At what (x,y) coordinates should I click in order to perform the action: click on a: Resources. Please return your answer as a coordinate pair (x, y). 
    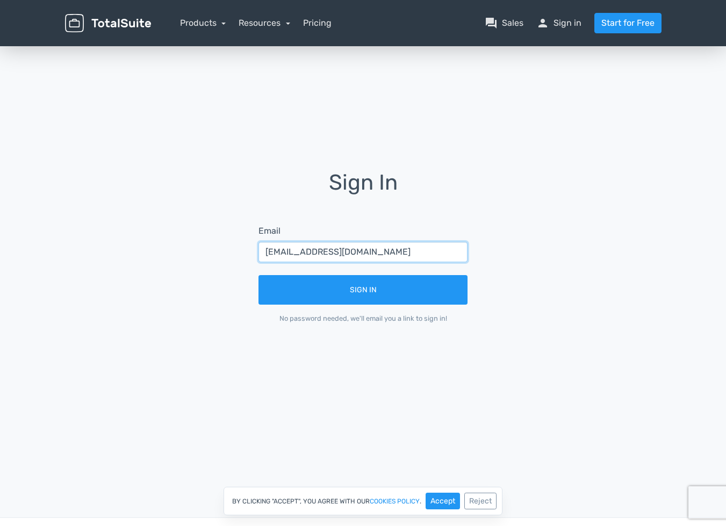
    Looking at the image, I should click on (264, 23).